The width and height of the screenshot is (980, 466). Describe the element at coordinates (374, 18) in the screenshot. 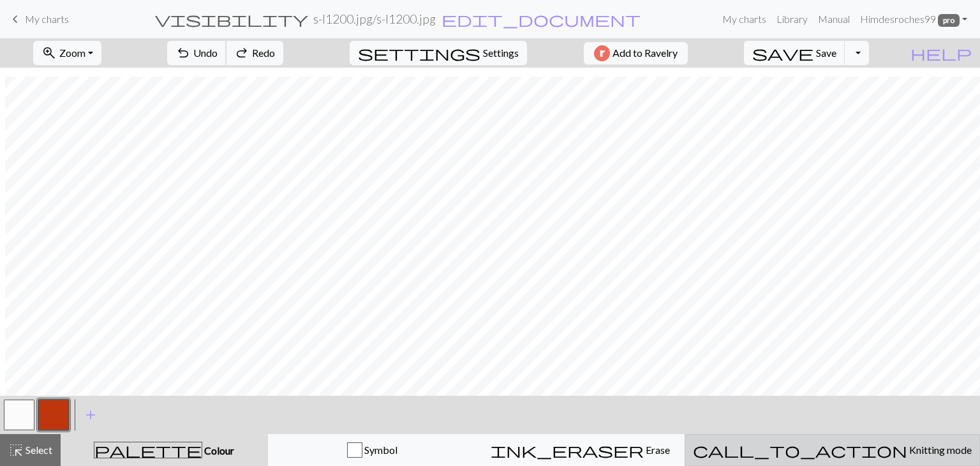

I see `h2: s-l1200.jpg / s-l1200.jpg` at that location.